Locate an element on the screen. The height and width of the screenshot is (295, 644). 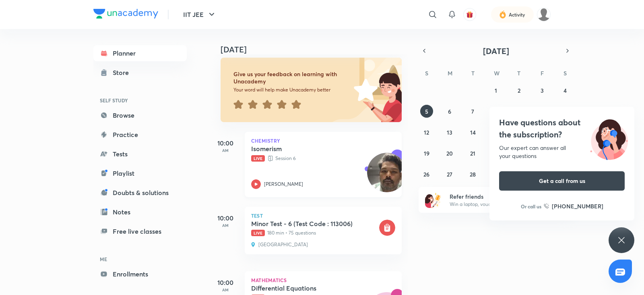
h4: Have questions about the subscription? is located at coordinates (562, 129).